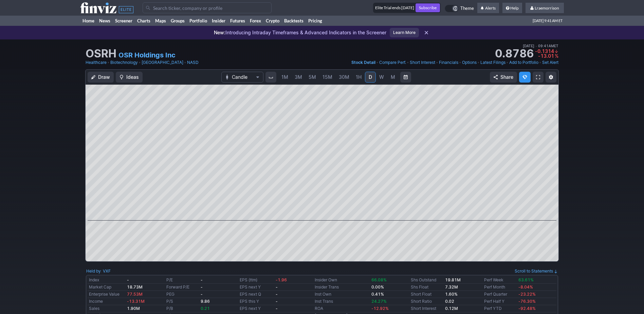  Describe the element at coordinates (469, 63) in the screenshot. I see `a: Options` at that location.